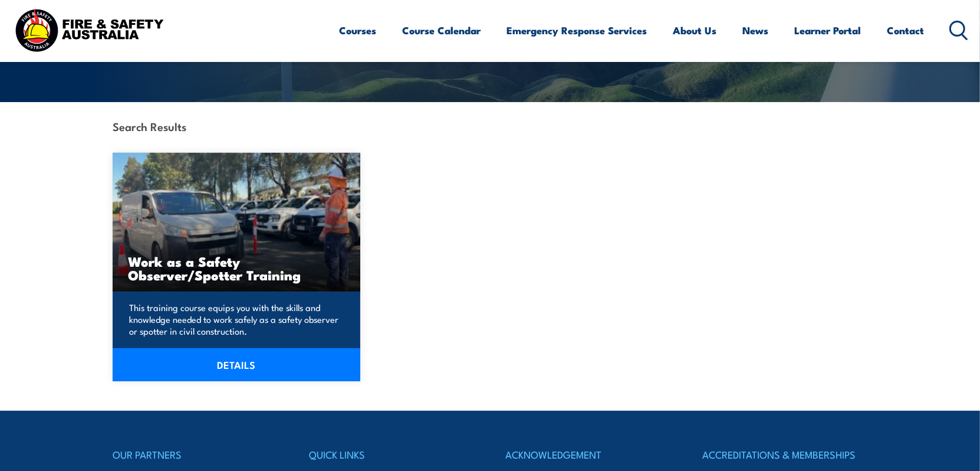 This screenshot has height=471, width=980. I want to click on a: About Us, so click(695, 30).